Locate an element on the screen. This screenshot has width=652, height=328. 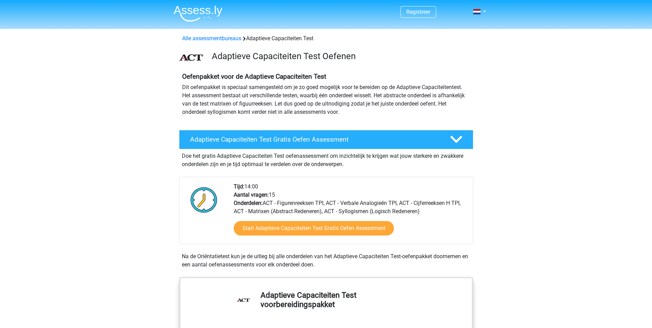
div: 14:00 15 ACT - Figurenreeksen TPI, ACT - Verbale Analogieën TPI, ACT - Cijferreeksen H TPI, ACT -... is located at coordinates (351, 213).